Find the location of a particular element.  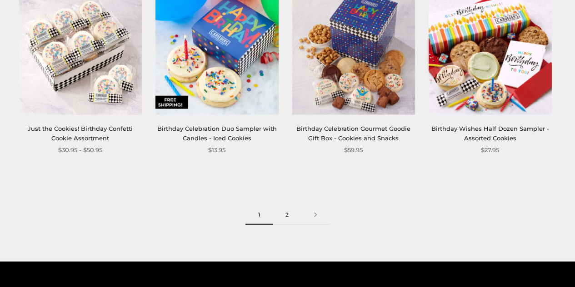

a: Birthday Wishes Half Dozen Sampler - Assorted Cookies is located at coordinates (490, 133).